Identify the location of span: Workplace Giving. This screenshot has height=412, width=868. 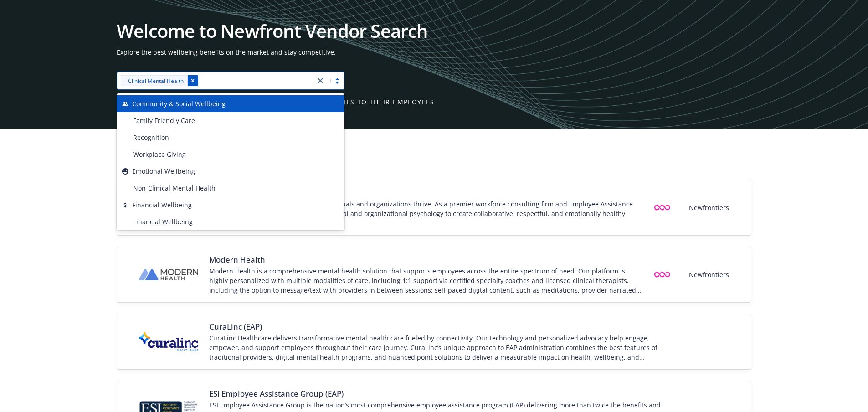
(160, 154).